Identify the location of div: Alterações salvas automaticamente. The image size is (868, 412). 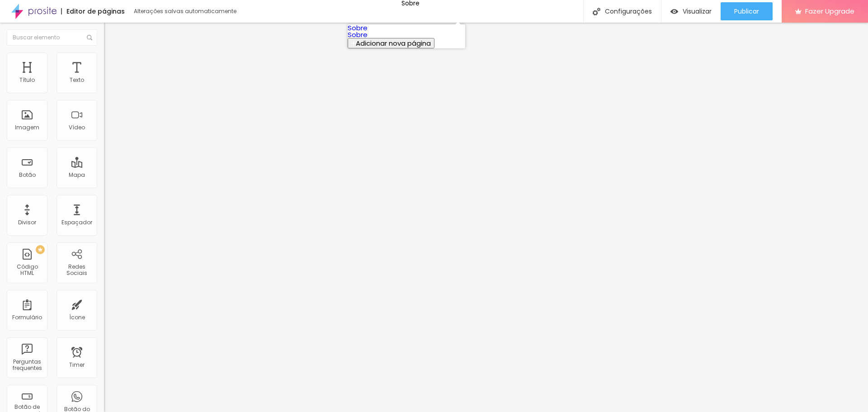
(186, 11).